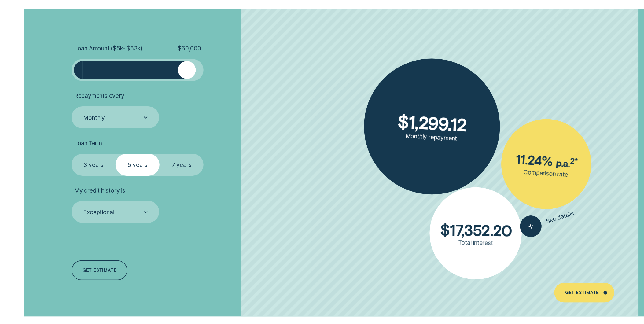 The image size is (644, 324). What do you see at coordinates (561, 217) in the screenshot?
I see `span: See details` at bounding box center [561, 217].